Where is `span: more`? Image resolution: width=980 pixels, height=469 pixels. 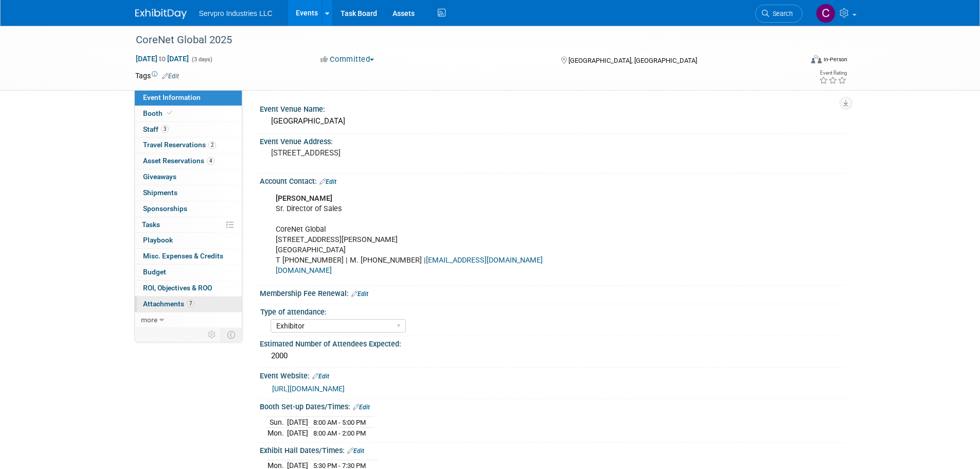 span: more is located at coordinates (149, 320).